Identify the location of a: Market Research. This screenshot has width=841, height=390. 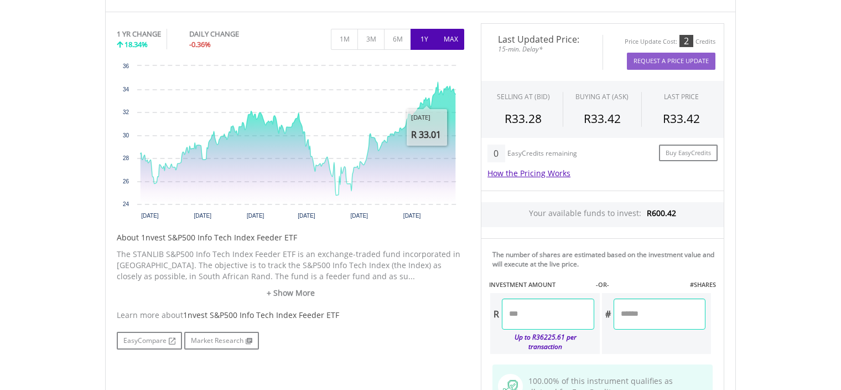
(221, 340).